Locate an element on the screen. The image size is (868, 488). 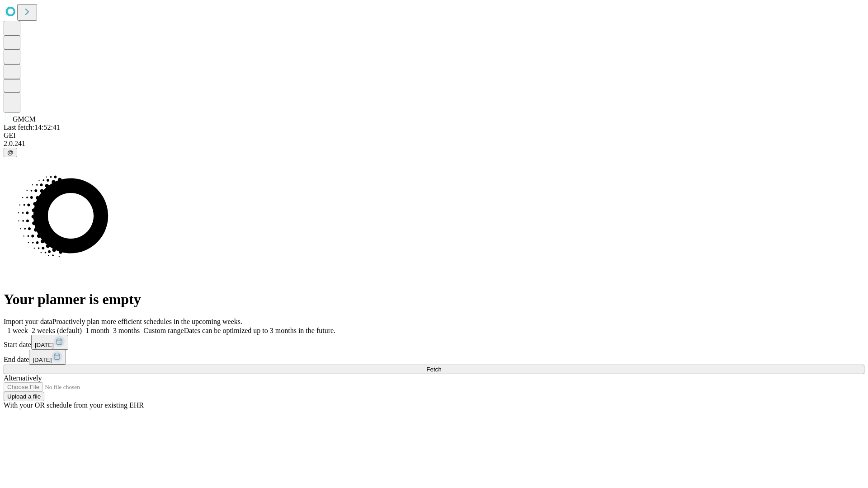
span: Dates can be optimized up to 3 months in the future. is located at coordinates (259, 330).